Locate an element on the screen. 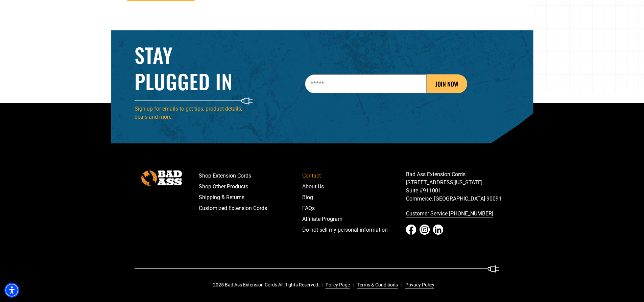 The width and height of the screenshot is (644, 302). a: Privacy Policy is located at coordinates (419, 284).